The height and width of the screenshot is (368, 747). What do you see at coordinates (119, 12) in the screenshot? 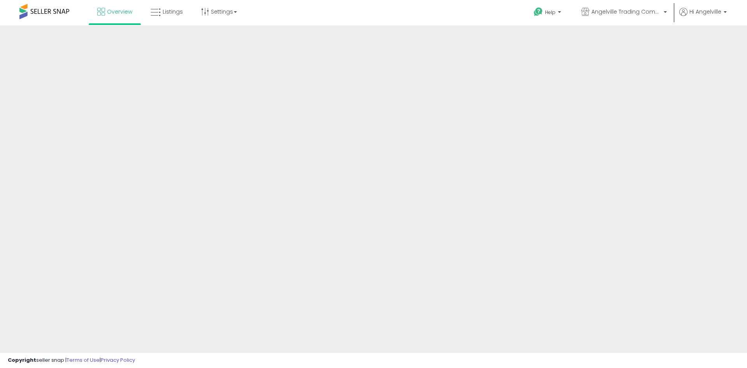
I see `span: Overview` at bounding box center [119, 12].